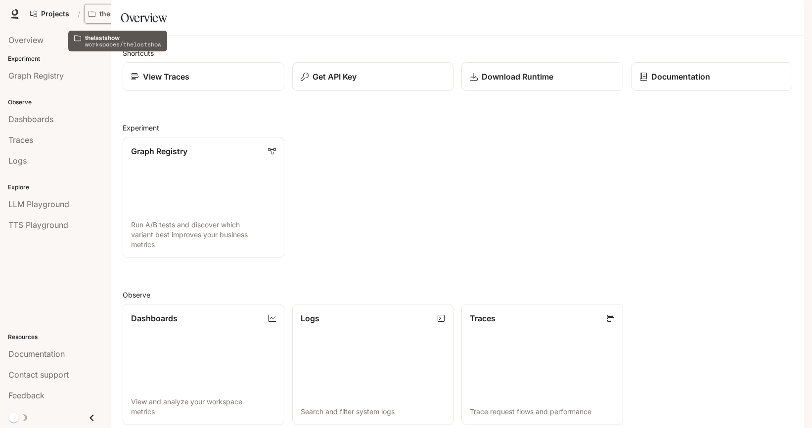  Describe the element at coordinates (203, 407) in the screenshot. I see `p: View and analyze your workspace metrics` at that location.